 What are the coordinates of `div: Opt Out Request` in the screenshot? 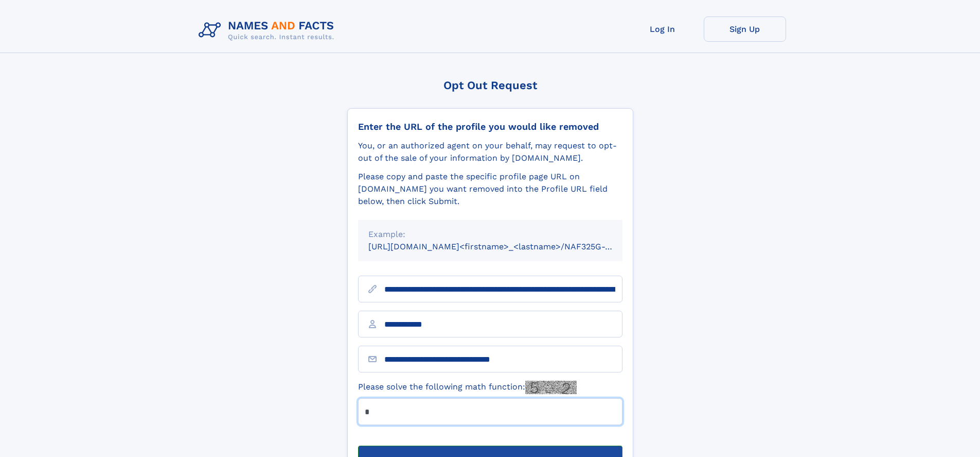 It's located at (490, 85).